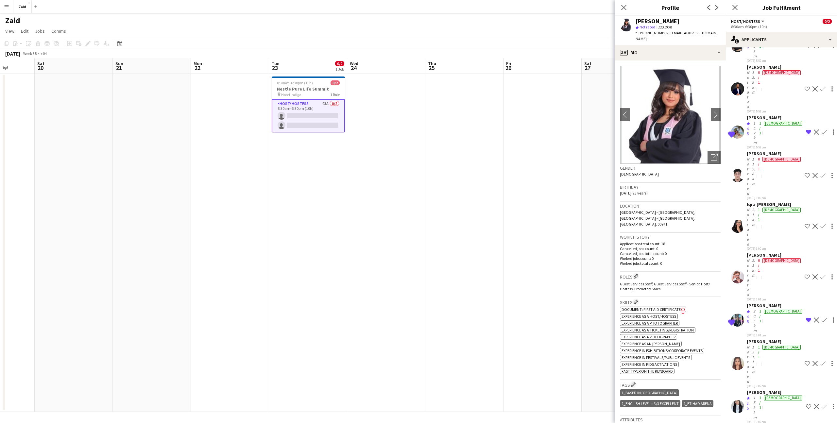  Describe the element at coordinates (670, 206) in the screenshot. I see `h3: Location` at that location.